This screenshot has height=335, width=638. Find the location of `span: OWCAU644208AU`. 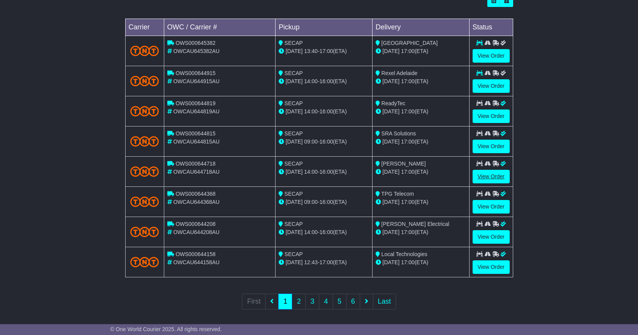

span: OWCAU644208AU is located at coordinates (196, 232).